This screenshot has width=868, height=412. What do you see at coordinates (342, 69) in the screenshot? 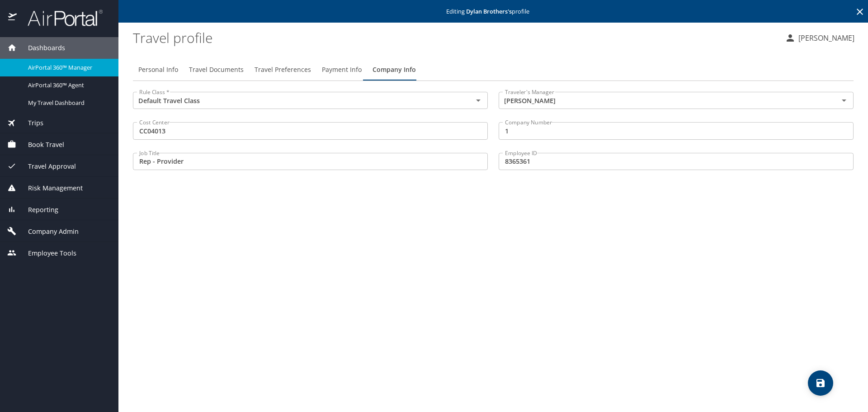
I see `span: Payment Info` at bounding box center [342, 69].